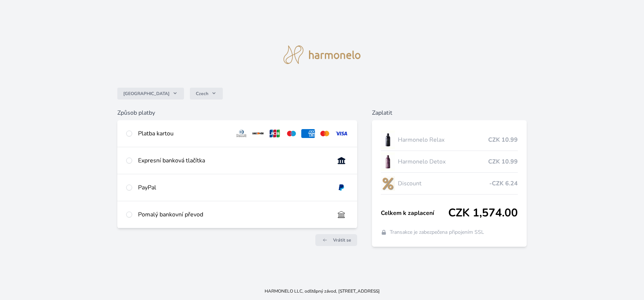 The height and width of the screenshot is (300, 644). Describe the element at coordinates (241, 134) in the screenshot. I see `img: diners.svg` at that location.